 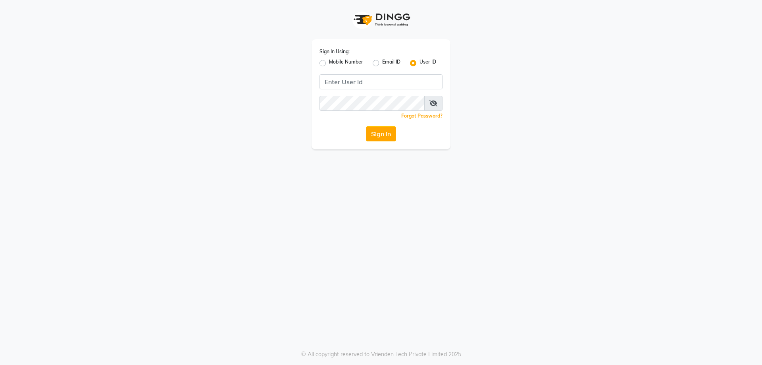 What do you see at coordinates (335, 52) in the screenshot?
I see `label: Sign In Using:` at bounding box center [335, 52].